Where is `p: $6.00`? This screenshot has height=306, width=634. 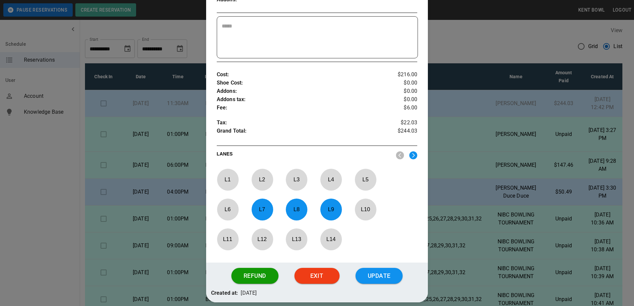
p: $6.00 is located at coordinates (401, 108).